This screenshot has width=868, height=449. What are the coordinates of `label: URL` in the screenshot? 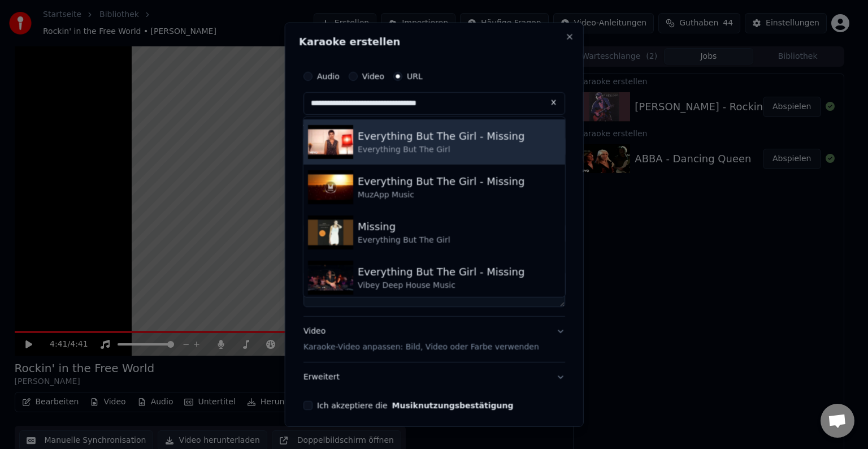 It's located at (415, 76).